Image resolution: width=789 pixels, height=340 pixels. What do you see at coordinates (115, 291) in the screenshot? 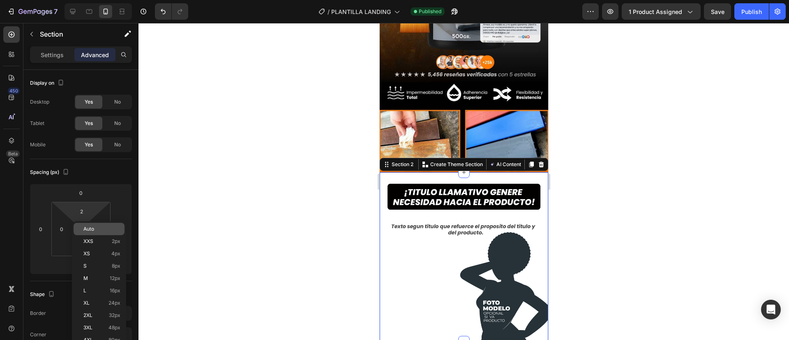
I see `span: 16px` at bounding box center [115, 291].